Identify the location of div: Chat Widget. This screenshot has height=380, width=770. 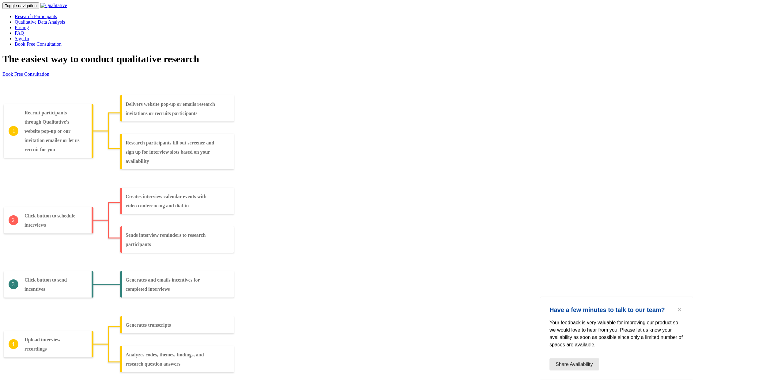
(755, 365).